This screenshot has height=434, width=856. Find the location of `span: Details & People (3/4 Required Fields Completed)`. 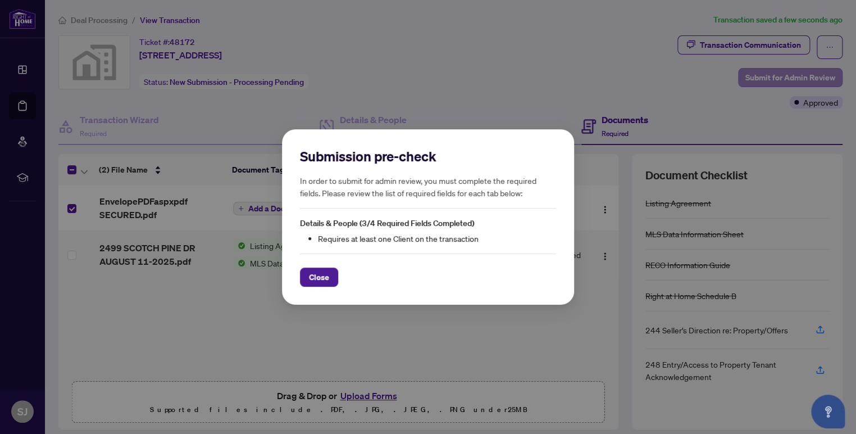

span: Details & People (3/4 Required Fields Completed) is located at coordinates (387, 223).